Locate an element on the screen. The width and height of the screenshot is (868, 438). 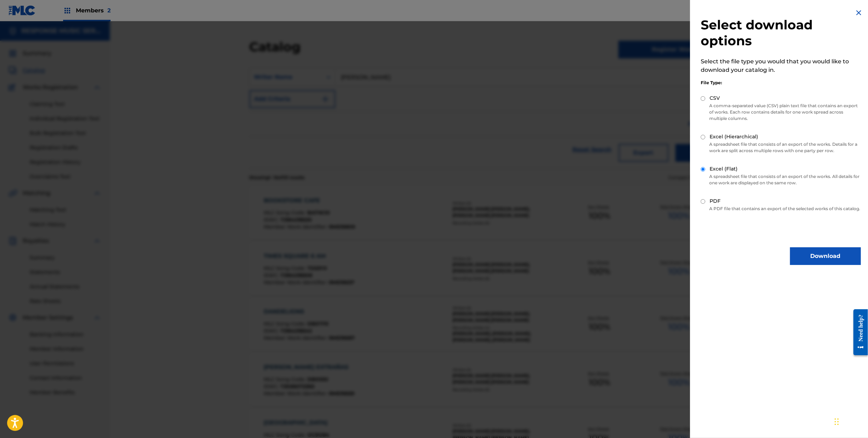
p: A spreadsheet file that consists of an export of the works. Details for a work are split across m... is located at coordinates (780, 147).